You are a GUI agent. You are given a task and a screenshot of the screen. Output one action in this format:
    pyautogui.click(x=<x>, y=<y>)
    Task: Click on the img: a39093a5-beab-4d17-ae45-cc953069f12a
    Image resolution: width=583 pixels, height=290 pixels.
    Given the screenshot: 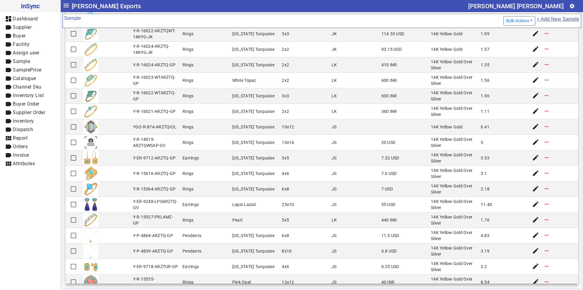 What is the action you would take?
    pyautogui.click(x=91, y=189)
    